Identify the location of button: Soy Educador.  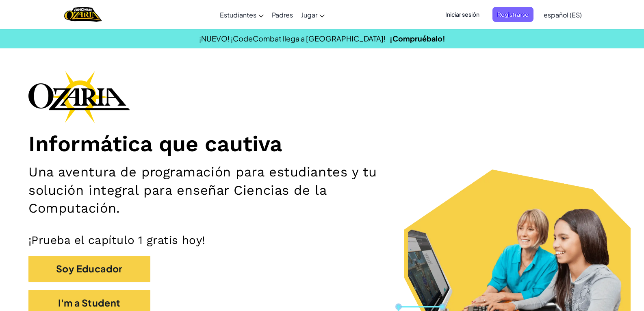
(89, 269).